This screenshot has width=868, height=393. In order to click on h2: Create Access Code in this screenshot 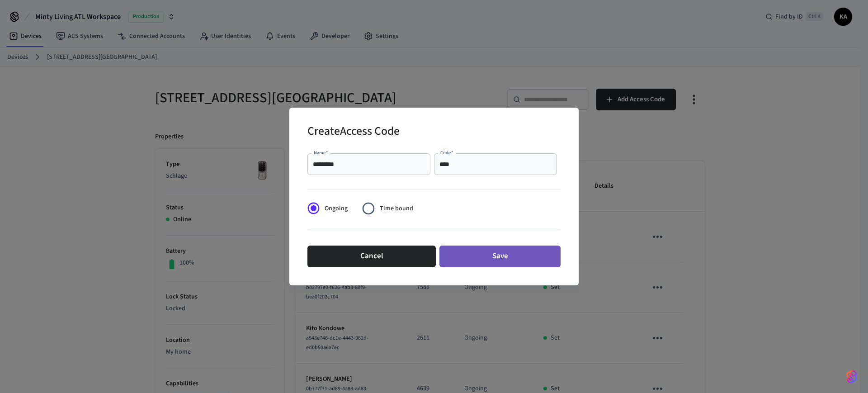, I will do `click(354, 132)`.